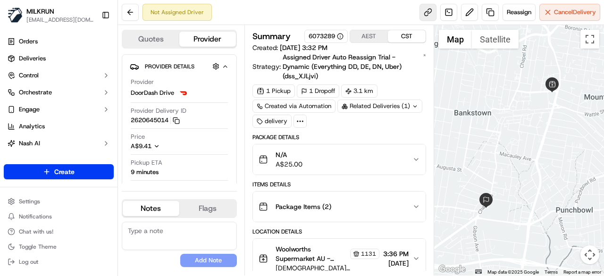  What do you see at coordinates (151, 209) in the screenshot?
I see `button: Notes` at bounding box center [151, 209].